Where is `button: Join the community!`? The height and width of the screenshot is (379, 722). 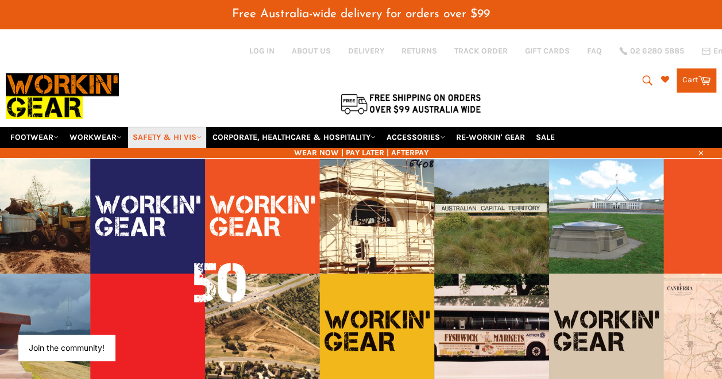 button: Join the community! is located at coordinates (67, 347).